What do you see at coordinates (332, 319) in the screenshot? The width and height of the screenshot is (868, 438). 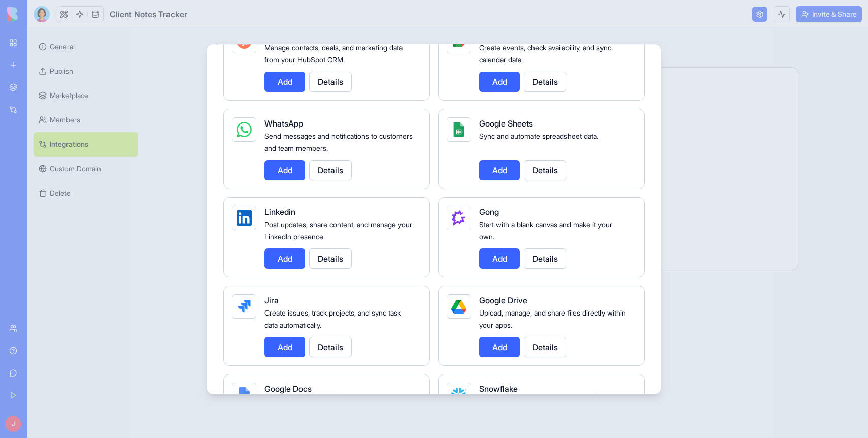 I see `span: Create issues, track projects, and sync task data automatically.` at bounding box center [332, 319].